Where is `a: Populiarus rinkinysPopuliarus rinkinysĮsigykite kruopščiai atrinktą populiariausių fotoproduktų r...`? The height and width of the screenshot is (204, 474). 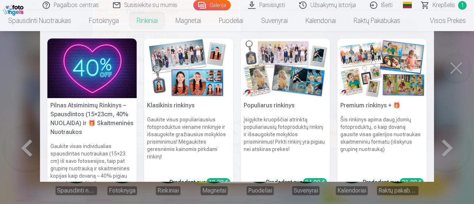
a: Populiarus rinkinysPopuliarus rinkinysĮsigykite kruopščiai atrinktą populiariausių fotoproduktų r... is located at coordinates (285, 114).